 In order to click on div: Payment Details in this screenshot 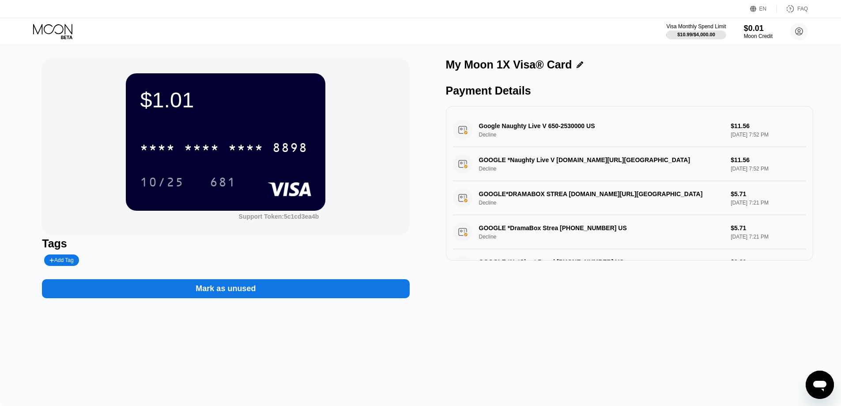, I will do `click(630, 91)`.